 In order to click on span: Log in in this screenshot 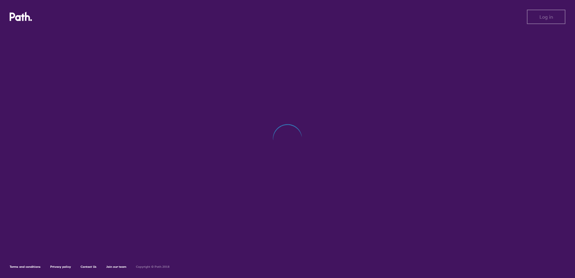, I will do `click(546, 17)`.